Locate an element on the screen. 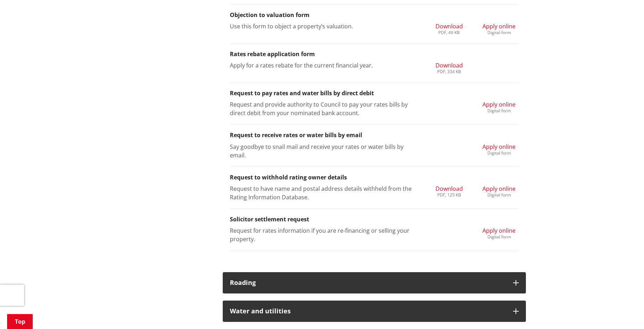 The image size is (644, 329). div: PDF, 334 KB is located at coordinates (449, 72).